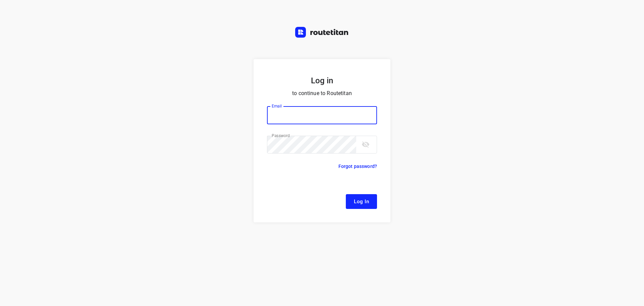 The height and width of the screenshot is (306, 644). I want to click on img: Routetitan, so click(322, 32).